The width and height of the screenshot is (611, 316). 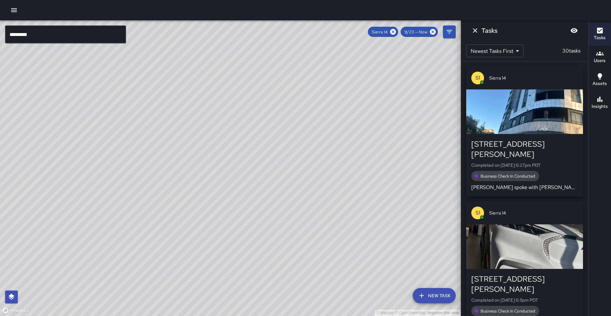 What do you see at coordinates (599, 80) in the screenshot?
I see `button: Assets` at bounding box center [599, 80].